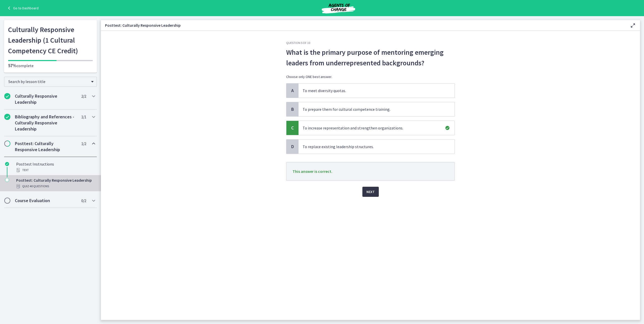 The width and height of the screenshot is (644, 324). Describe the element at coordinates (22, 8) in the screenshot. I see `a: Go to Dashboard` at that location.